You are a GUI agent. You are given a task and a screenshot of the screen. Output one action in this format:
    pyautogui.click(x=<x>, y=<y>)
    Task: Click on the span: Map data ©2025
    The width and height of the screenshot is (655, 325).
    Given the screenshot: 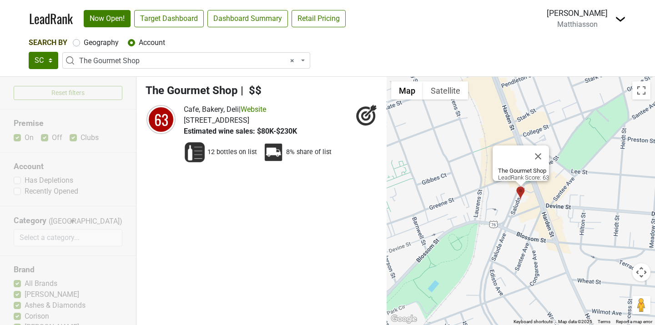 What is the action you would take?
    pyautogui.click(x=575, y=321)
    